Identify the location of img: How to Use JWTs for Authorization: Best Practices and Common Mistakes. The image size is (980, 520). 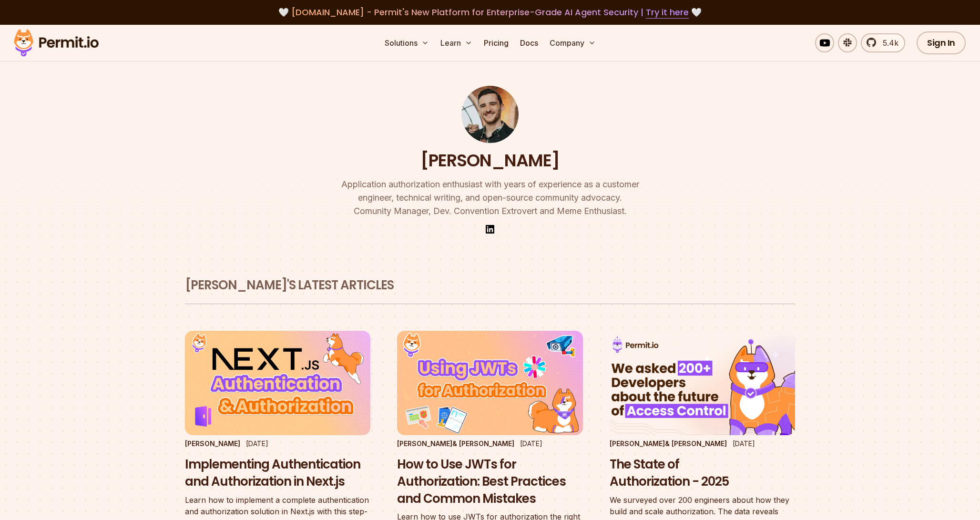
(490, 383).